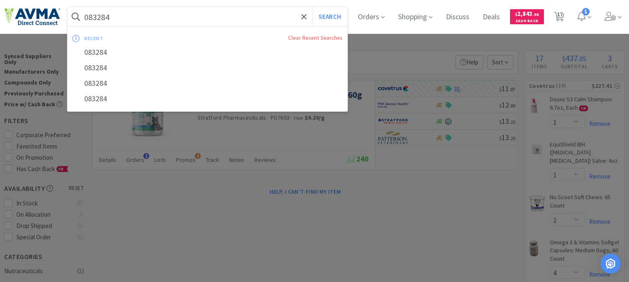  I want to click on a: Clear Recent Searches, so click(315, 38).